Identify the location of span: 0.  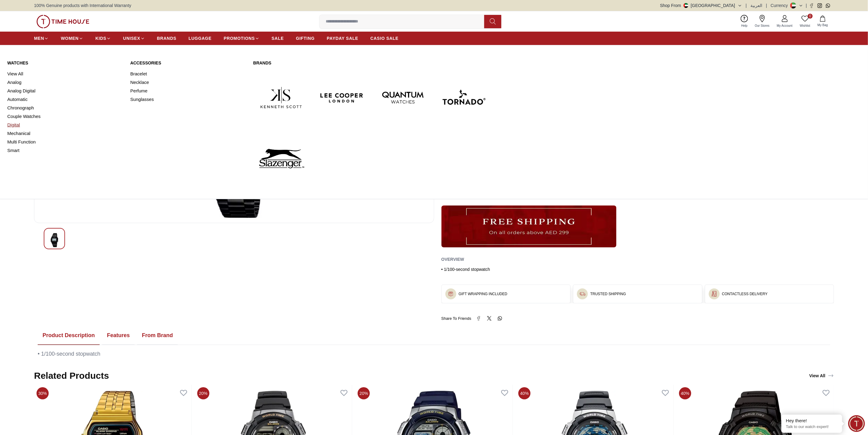
(810, 16).